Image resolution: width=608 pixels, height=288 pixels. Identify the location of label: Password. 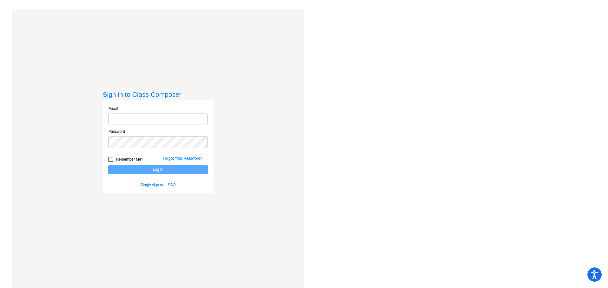
(117, 132).